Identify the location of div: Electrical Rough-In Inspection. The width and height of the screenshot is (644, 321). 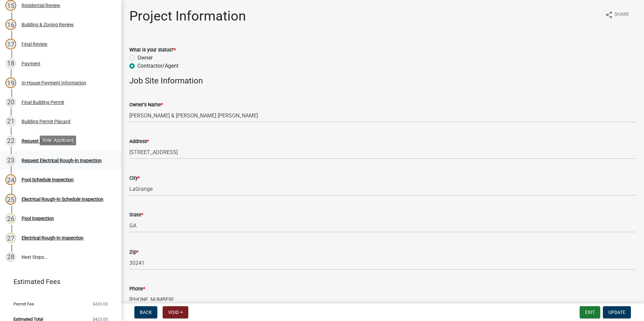
(53, 238).